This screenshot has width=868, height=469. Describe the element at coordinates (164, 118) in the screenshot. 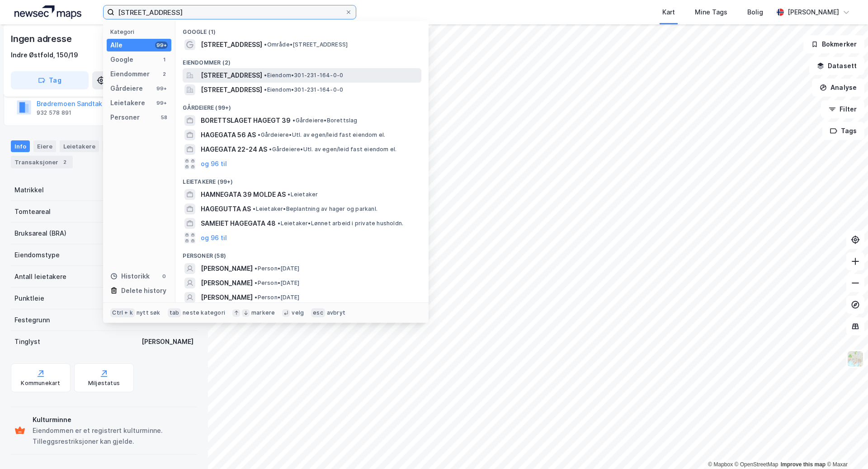

I see `div: 58` at that location.